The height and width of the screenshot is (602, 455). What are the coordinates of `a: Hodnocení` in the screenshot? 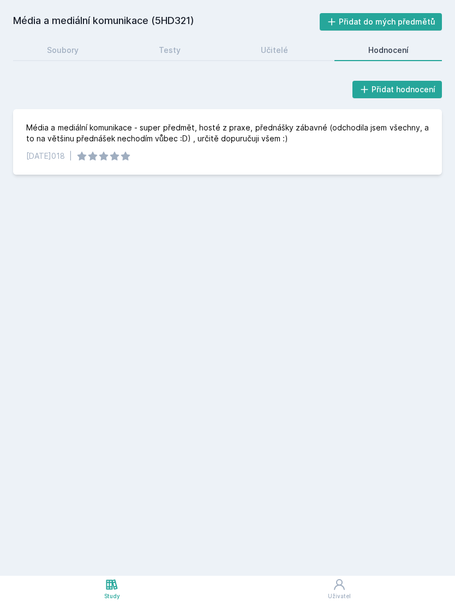 It's located at (388, 50).